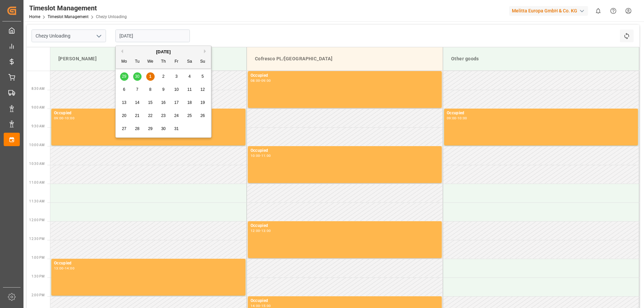  What do you see at coordinates (189, 103) in the screenshot?
I see `span: 18` at bounding box center [189, 103].